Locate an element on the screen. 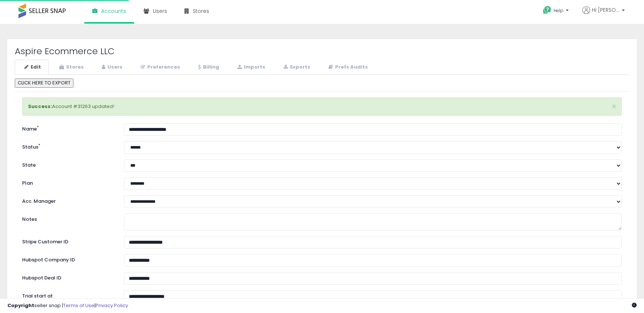  div: seller snap | | is located at coordinates (68, 306).